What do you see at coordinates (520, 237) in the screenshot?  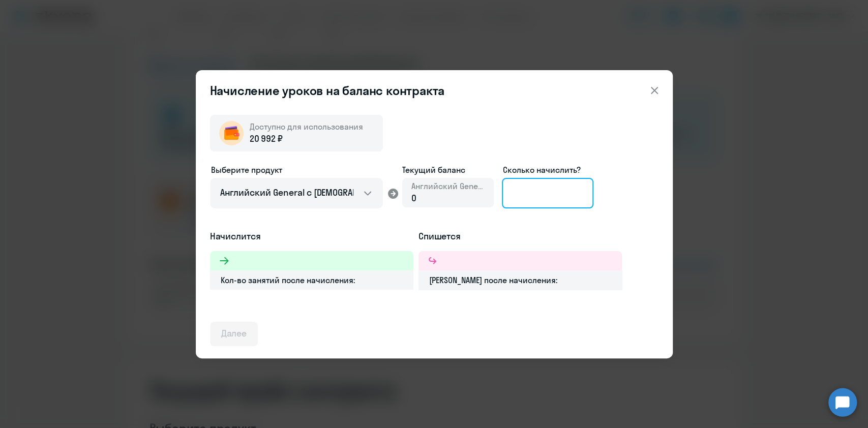 I see `h5: Спишется` at bounding box center [520, 237].